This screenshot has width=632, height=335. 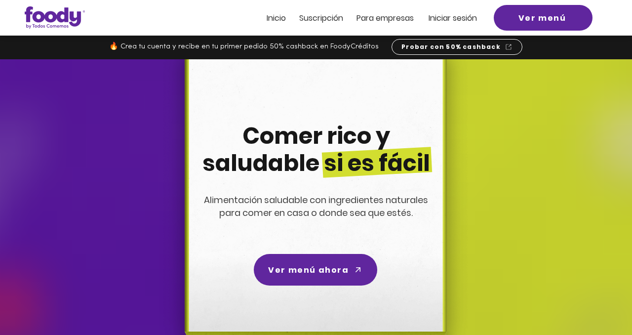 I want to click on span: Pa, so click(x=361, y=18).